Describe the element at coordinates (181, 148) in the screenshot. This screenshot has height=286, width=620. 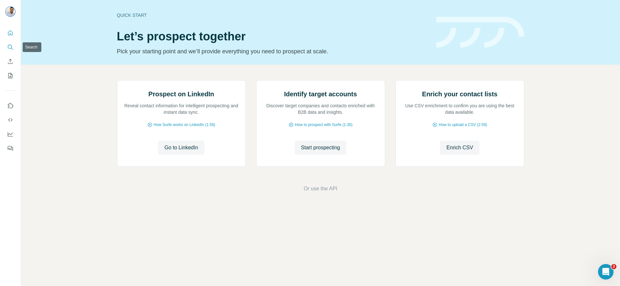
I see `button: Go to LinkedIn` at that location.